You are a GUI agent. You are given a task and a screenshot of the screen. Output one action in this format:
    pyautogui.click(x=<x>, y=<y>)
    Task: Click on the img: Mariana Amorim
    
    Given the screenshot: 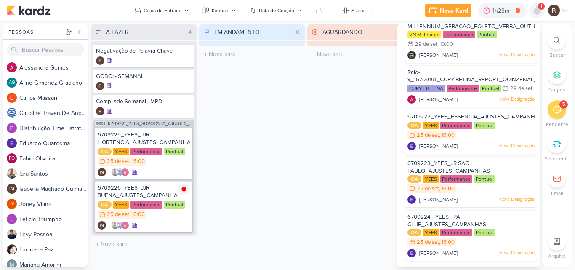 What is the action you would take?
    pyautogui.click(x=12, y=265)
    